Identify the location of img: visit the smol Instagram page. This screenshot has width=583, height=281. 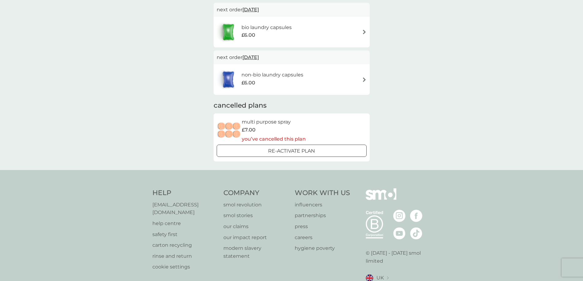
(399, 216).